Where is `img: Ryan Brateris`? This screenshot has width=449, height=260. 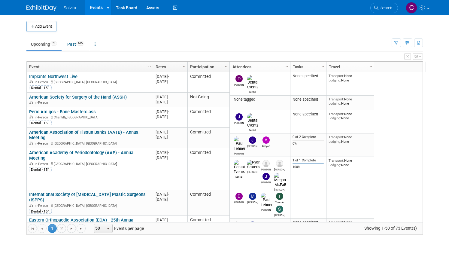
img: Ryan Brateris is located at coordinates (254, 164).